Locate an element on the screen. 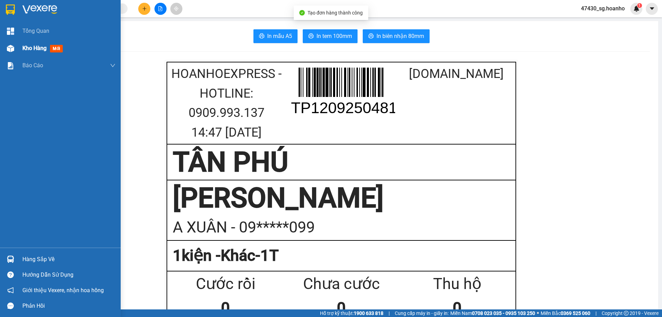  div: 1 kiện - Khác-1T is located at coordinates (341, 255).